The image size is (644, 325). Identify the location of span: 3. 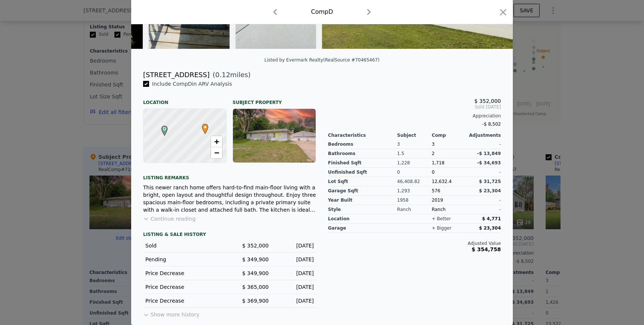
(433, 144).